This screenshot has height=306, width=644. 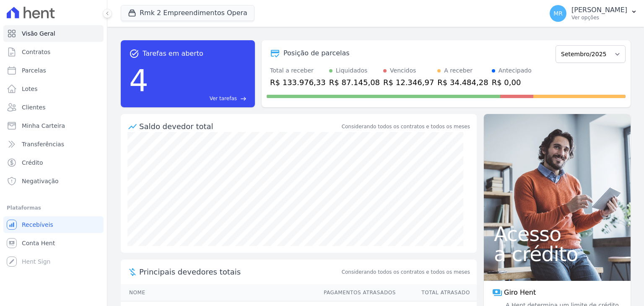 What do you see at coordinates (223, 99) in the screenshot?
I see `span: Ver tarefas` at bounding box center [223, 99].